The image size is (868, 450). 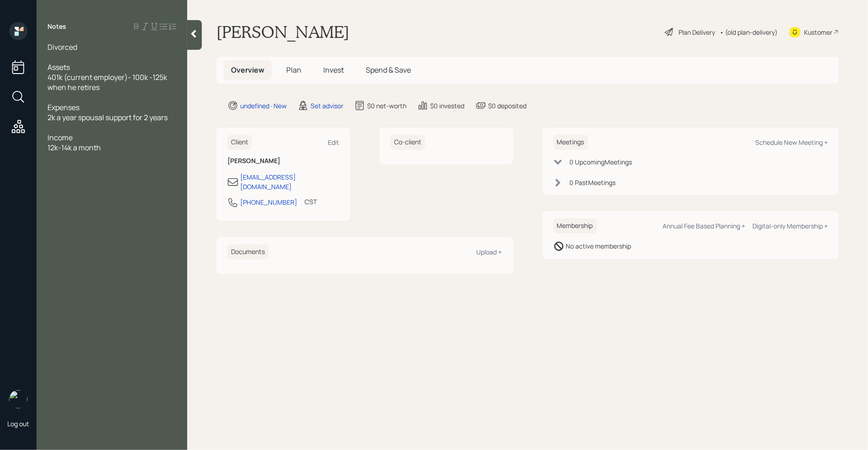 What do you see at coordinates (599, 246) in the screenshot?
I see `div: No active membership` at bounding box center [599, 246].